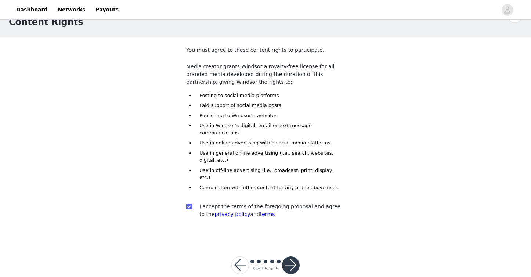 The height and width of the screenshot is (277, 531). I want to click on li: Publishing to Windsor's websites, so click(270, 116).